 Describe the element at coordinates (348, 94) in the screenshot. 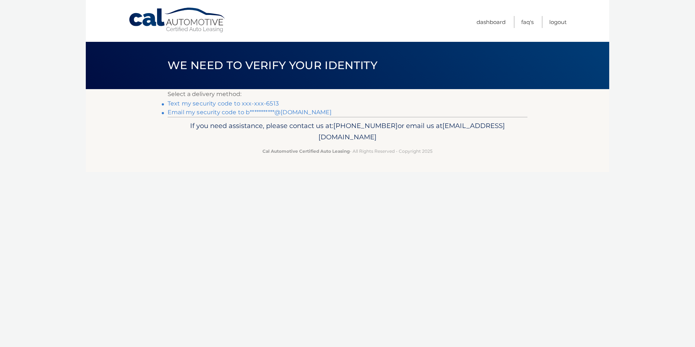

I see `p: Select a delivery method:` at that location.